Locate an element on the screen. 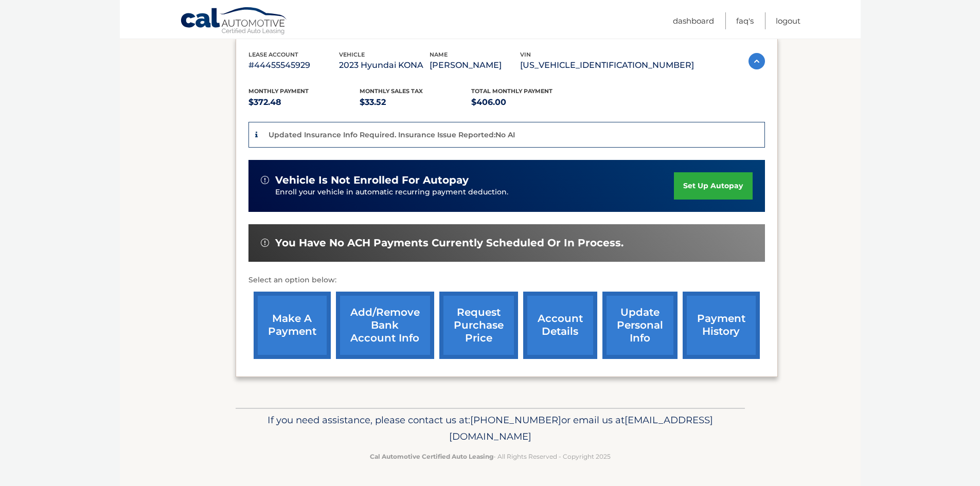 This screenshot has height=486, width=980. a: Dashboard is located at coordinates (693, 21).